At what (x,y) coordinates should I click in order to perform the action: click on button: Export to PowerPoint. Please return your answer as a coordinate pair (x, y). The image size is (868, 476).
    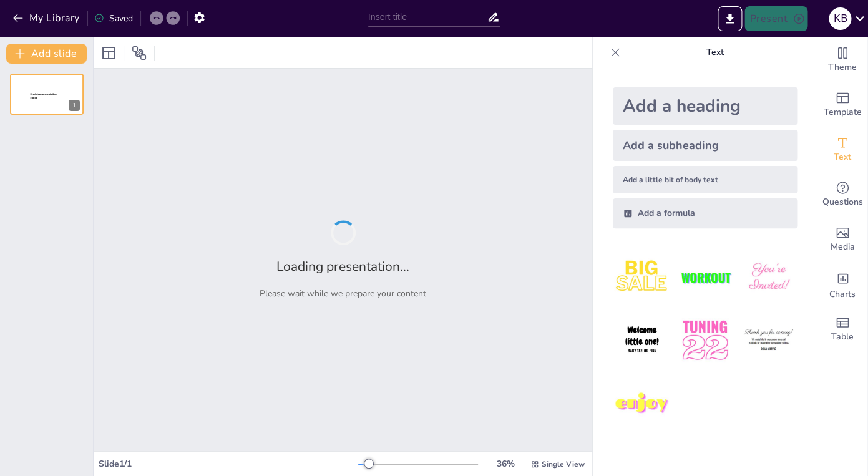
    Looking at the image, I should click on (730, 19).